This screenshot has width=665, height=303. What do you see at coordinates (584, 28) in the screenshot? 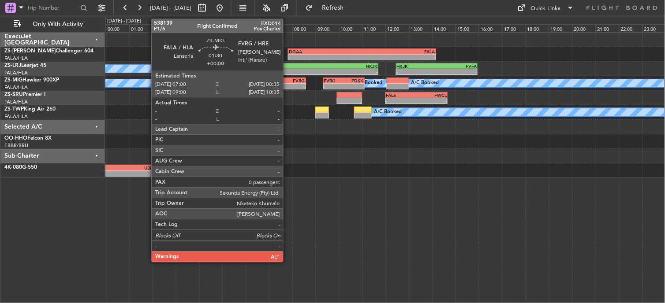
I see `div: 20:00` at bounding box center [584, 28].